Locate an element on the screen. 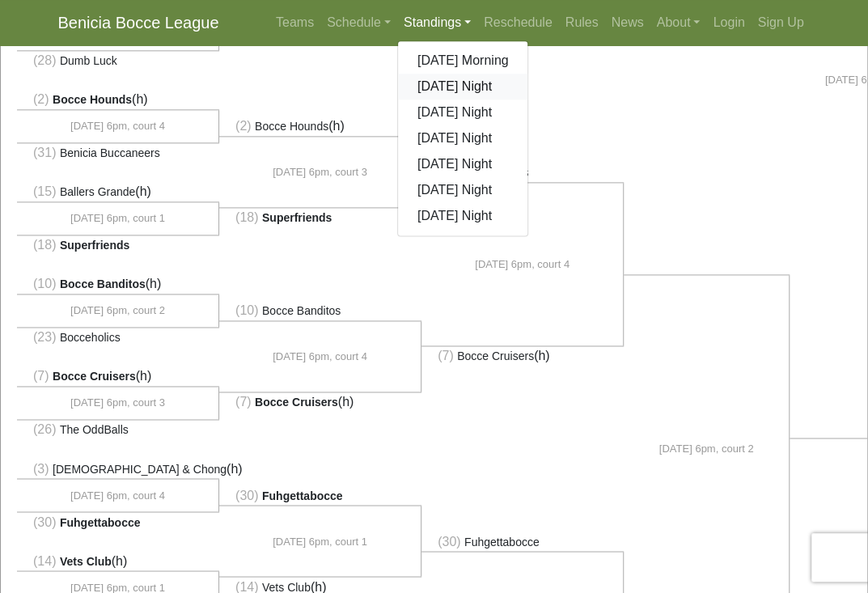 Image resolution: width=868 pixels, height=593 pixels. a: Rules is located at coordinates (582, 23).